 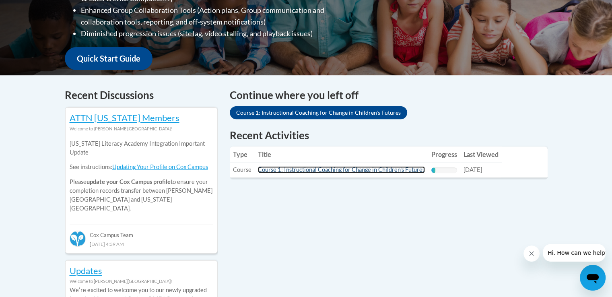 What do you see at coordinates (128, 181) in the screenshot?
I see `b: update your Cox Campus profile` at bounding box center [128, 181].